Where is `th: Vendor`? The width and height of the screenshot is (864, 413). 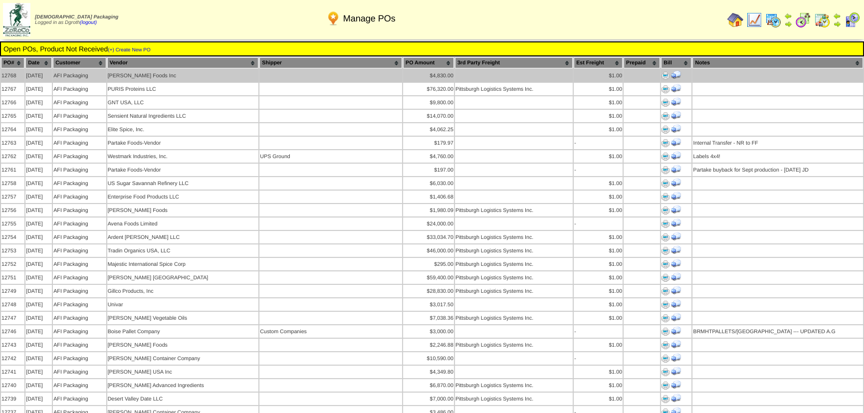 th: Vendor is located at coordinates (183, 63).